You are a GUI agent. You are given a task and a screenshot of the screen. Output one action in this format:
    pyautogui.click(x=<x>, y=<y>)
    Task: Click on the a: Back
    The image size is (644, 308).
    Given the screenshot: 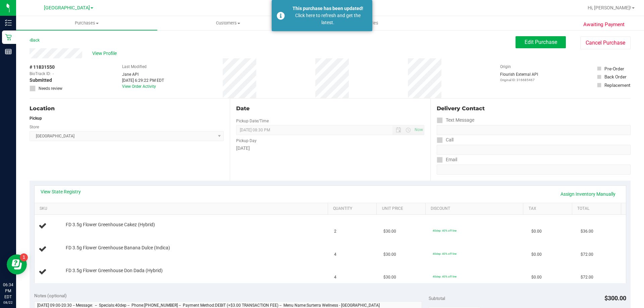 What is the action you would take?
    pyautogui.click(x=34, y=40)
    